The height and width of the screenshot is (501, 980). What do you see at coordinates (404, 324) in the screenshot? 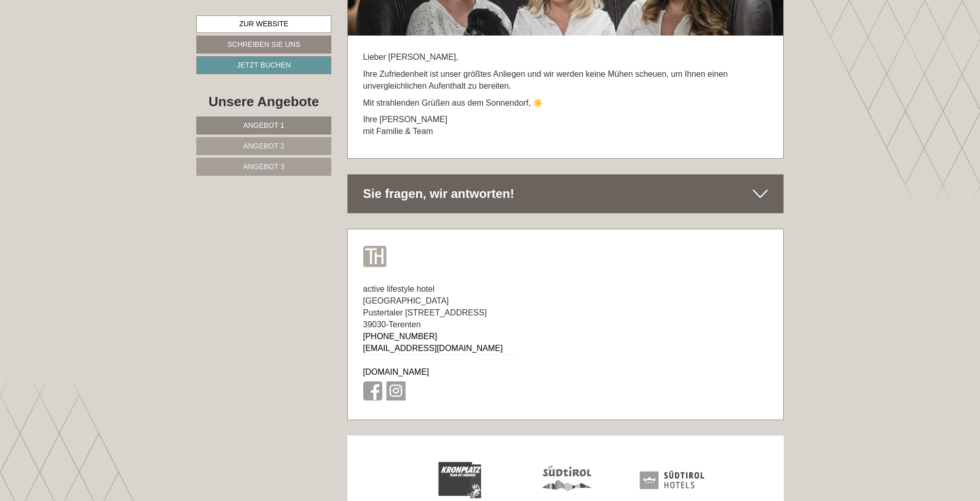
I see `span: Terenten` at bounding box center [404, 324].